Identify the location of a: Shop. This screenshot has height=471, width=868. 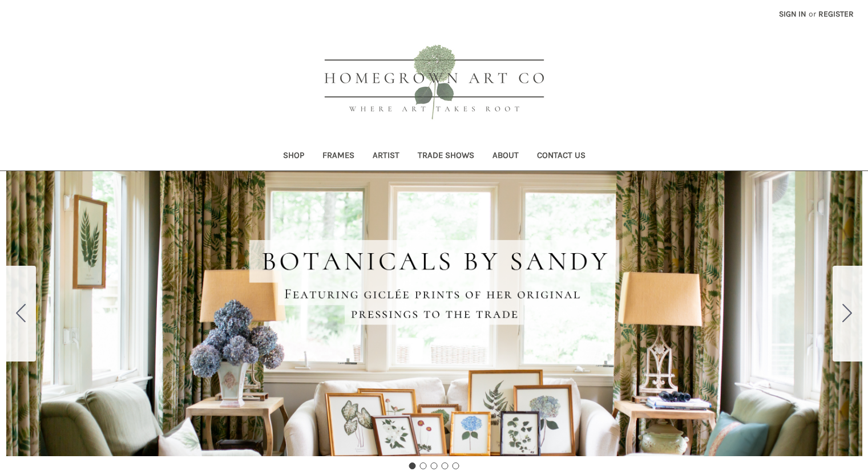
(293, 157).